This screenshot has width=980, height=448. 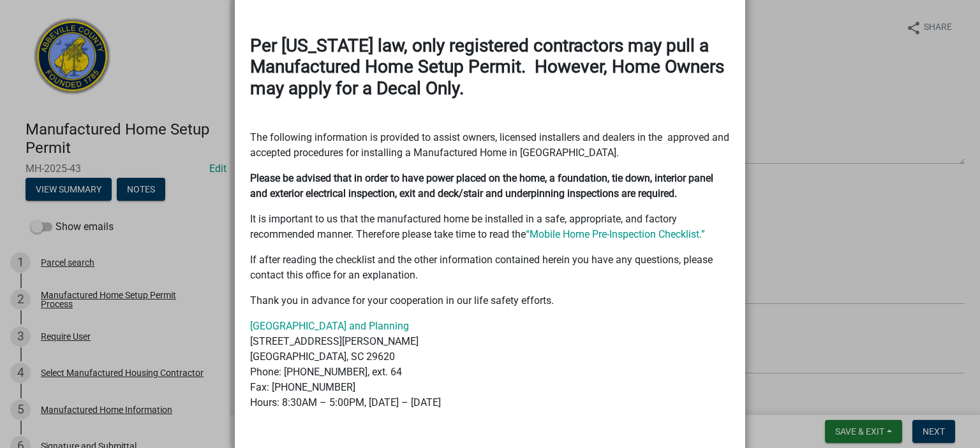 I want to click on p: It is important to us that the manufactured home be installed in a safe, appropriate, and factory..., so click(x=490, y=227).